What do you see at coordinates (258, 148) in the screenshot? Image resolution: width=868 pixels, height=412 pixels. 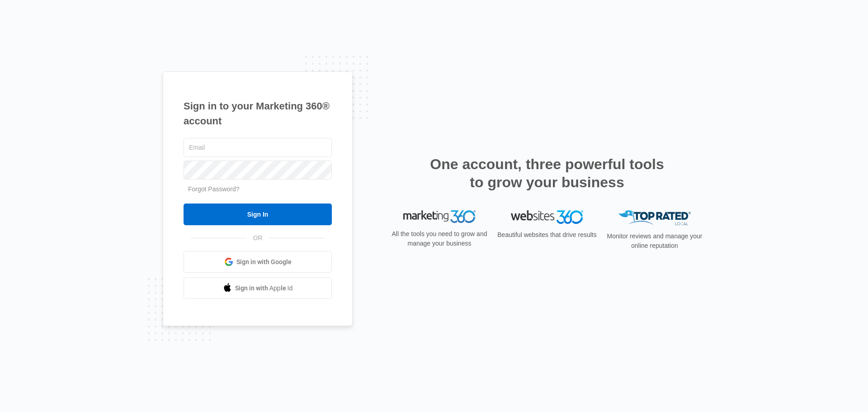 I see `input: Email` at bounding box center [258, 148].